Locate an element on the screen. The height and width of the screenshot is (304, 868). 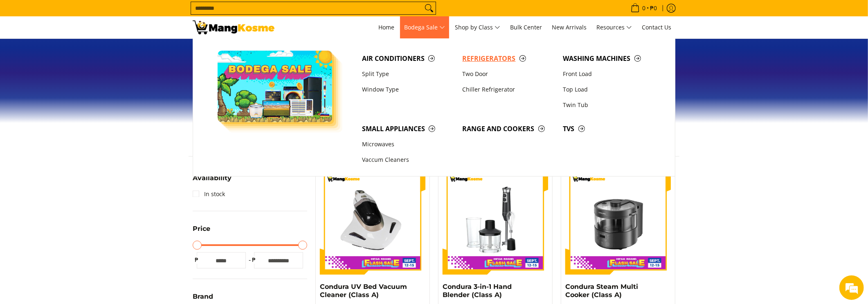
a: Washing Machines is located at coordinates (610, 59).